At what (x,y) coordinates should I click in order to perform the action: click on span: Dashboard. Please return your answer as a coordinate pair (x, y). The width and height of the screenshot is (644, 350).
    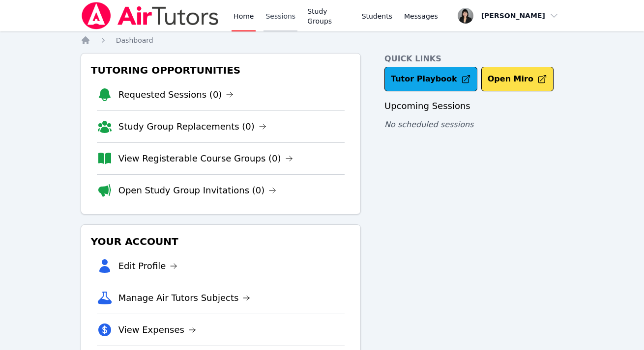
    Looking at the image, I should click on (134, 41).